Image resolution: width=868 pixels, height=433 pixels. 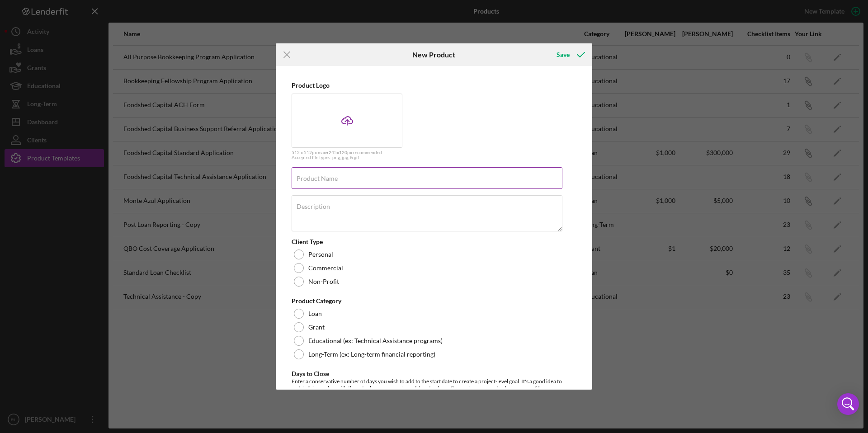 What do you see at coordinates (427, 242) in the screenshot?
I see `div: Client Type` at bounding box center [427, 242].